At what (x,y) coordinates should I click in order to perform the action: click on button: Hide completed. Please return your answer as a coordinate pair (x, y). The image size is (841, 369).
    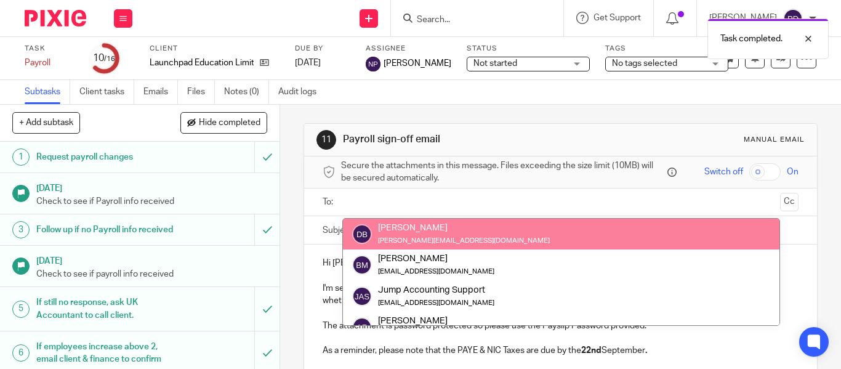
    Looking at the image, I should click on (223, 122).